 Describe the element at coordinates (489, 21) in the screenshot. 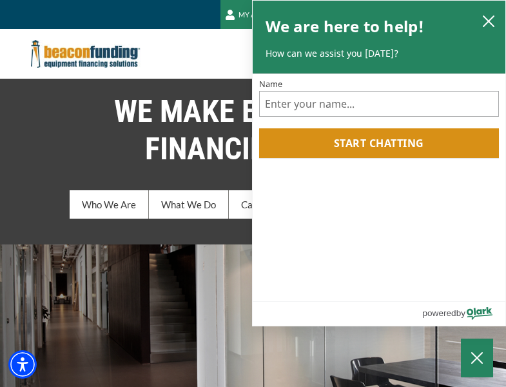

I see `button: close chatbox` at that location.